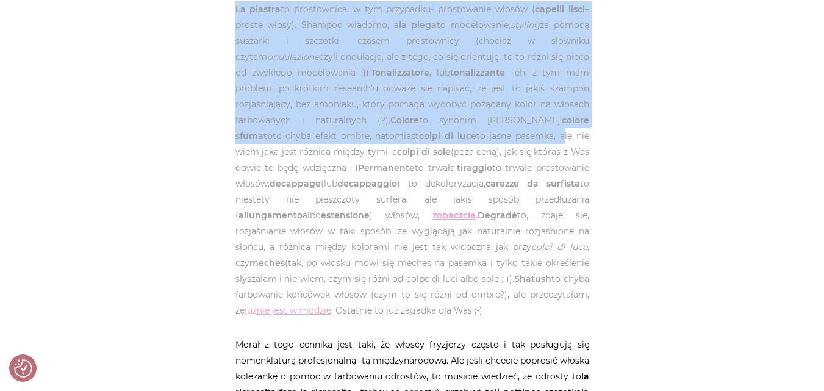 Image resolution: width=824 pixels, height=391 pixels. What do you see at coordinates (412, 160) in the screenshot?
I see `span: to prostownica, w tym przypadku- prostowanie włosów ( – proste włosy). Shampoo wiadomo, a to mode...` at bounding box center [412, 160].